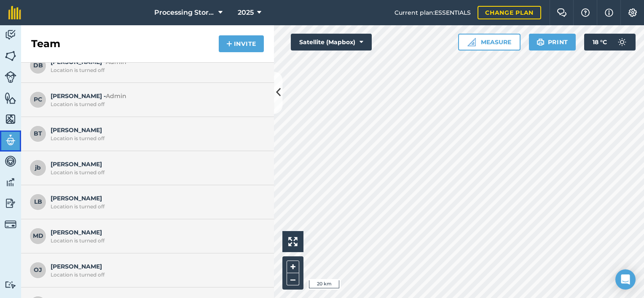  Describe the element at coordinates (609, 12) in the screenshot. I see `img: svg+xml;base64,PHN2ZyB4bWxucz0iaHR0cDovL3d3dy53My5vcmcvMjAwMC9zdmciIHdpZHRoPSIxNyIgaGVpZ2h0PSIxNy...` at that location.